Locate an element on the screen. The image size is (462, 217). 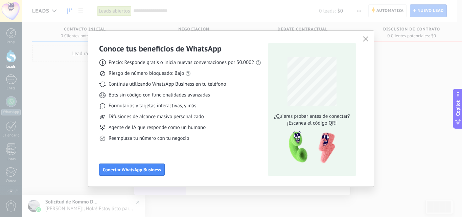
h3: Conoce tus beneficios de WhatsApp is located at coordinates (160, 48).